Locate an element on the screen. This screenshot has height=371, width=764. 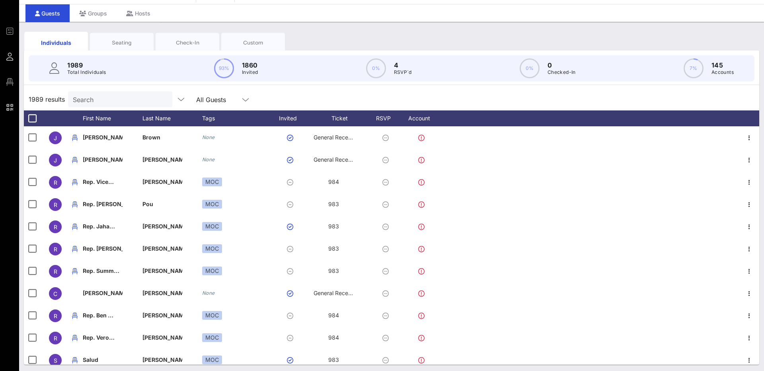
p: Rep. Ben … is located at coordinates (103, 316).